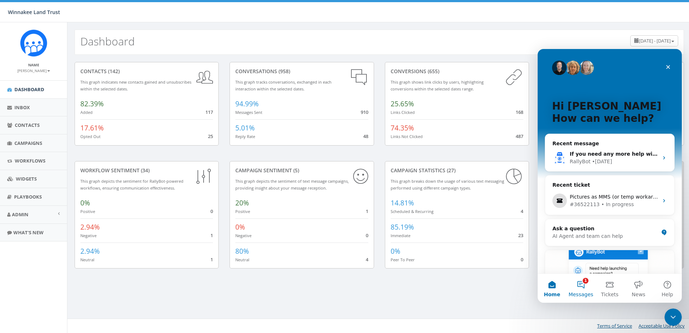  What do you see at coordinates (49, 19) in the screenshot?
I see `img: Profile image for Elise` at bounding box center [49, 19].